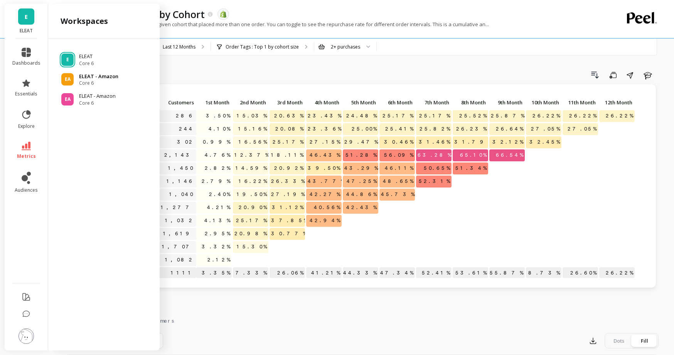  What do you see at coordinates (26, 63) in the screenshot?
I see `span: dashboards` at bounding box center [26, 63].